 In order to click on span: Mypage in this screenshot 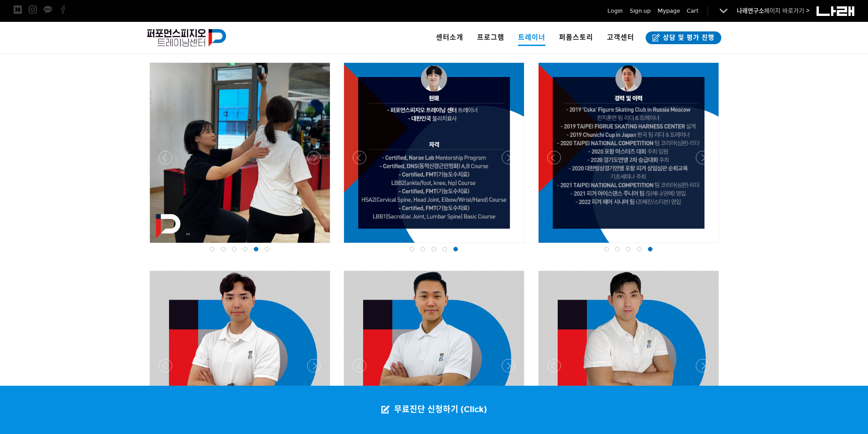, I will do `click(668, 11)`.